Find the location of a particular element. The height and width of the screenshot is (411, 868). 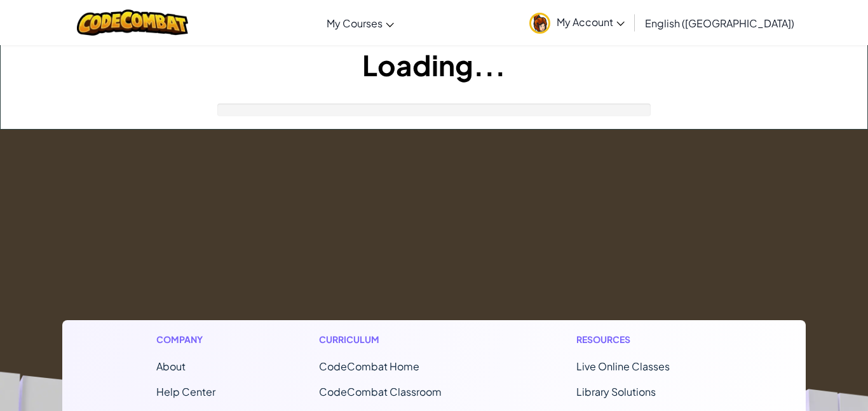

a: My Account is located at coordinates (577, 22).